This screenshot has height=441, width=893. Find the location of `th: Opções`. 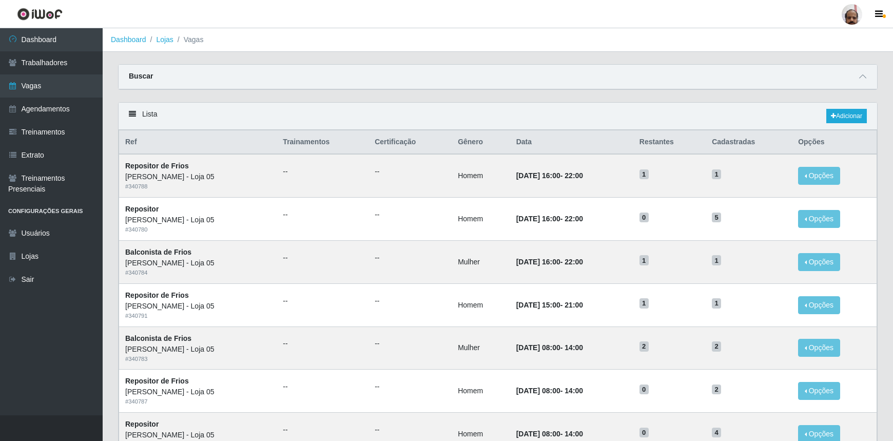

th: Opções is located at coordinates (834, 142).